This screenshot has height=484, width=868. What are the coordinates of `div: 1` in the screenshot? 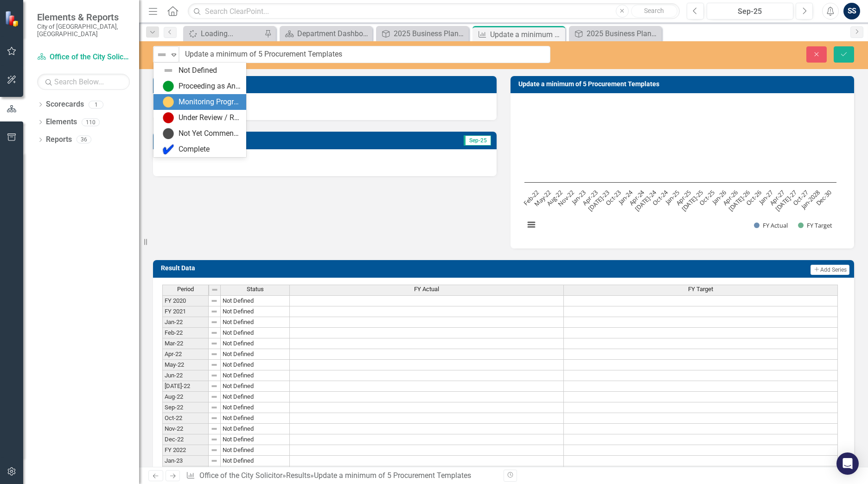 It's located at (96, 105).